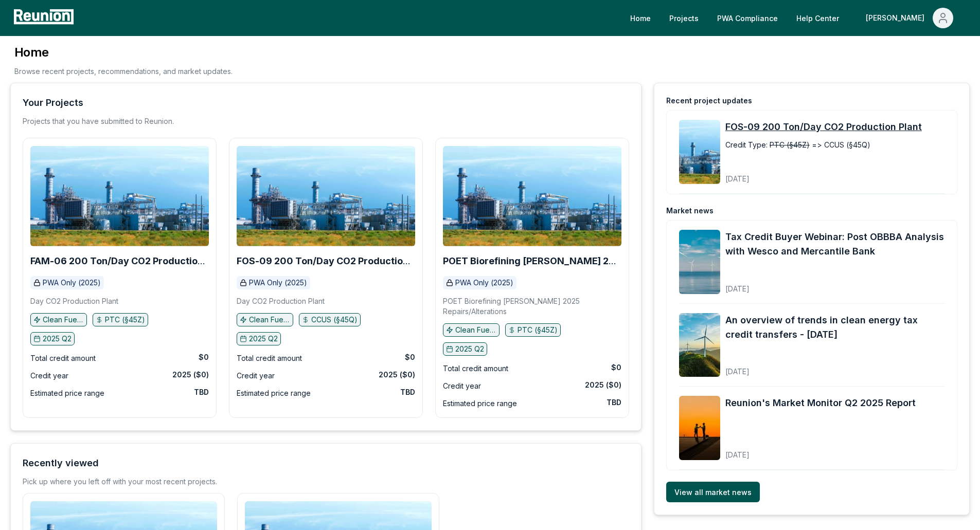 The image size is (980, 530). Describe the element at coordinates (119, 196) in the screenshot. I see `img: FAM-06 200 Ton/Day CO2 Production Plant` at that location.